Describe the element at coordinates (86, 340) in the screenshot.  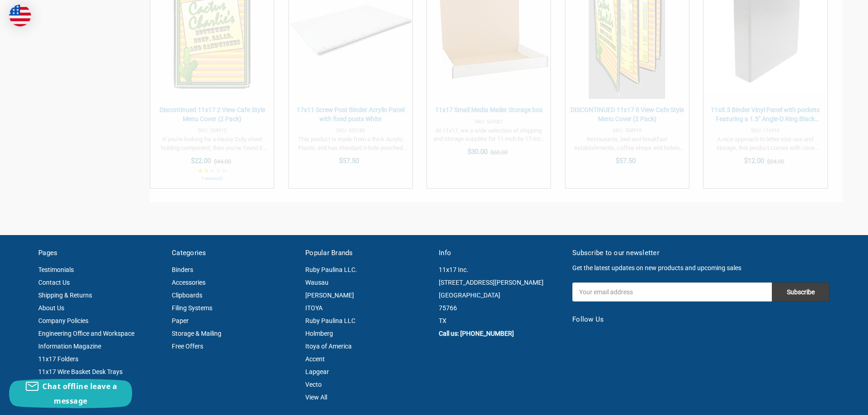
I see `a: Engineering Office and Workspace Information Magazine` at that location.